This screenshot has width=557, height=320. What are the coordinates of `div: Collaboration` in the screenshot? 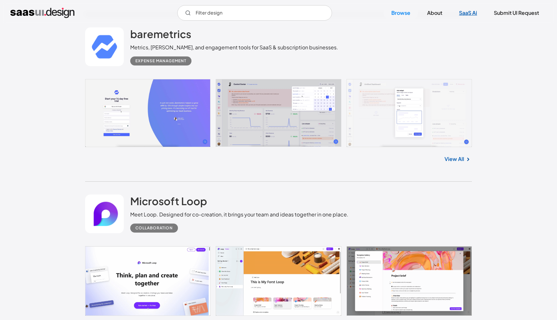 It's located at (154, 228).